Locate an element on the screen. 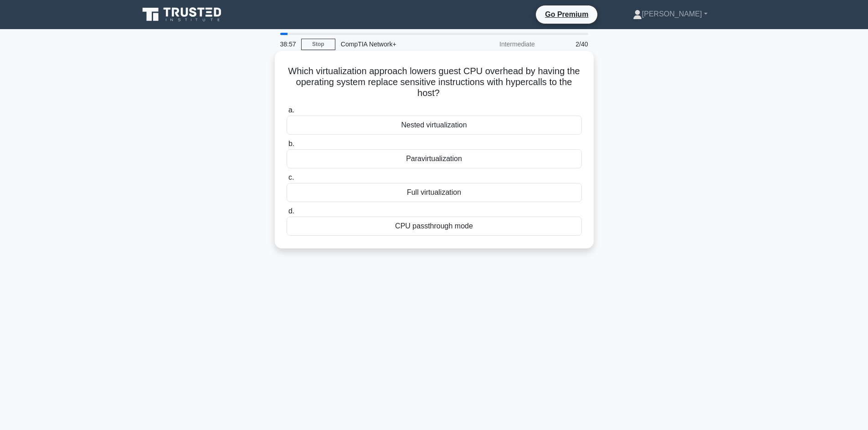 This screenshot has width=868, height=430. span: b. is located at coordinates (292, 144).